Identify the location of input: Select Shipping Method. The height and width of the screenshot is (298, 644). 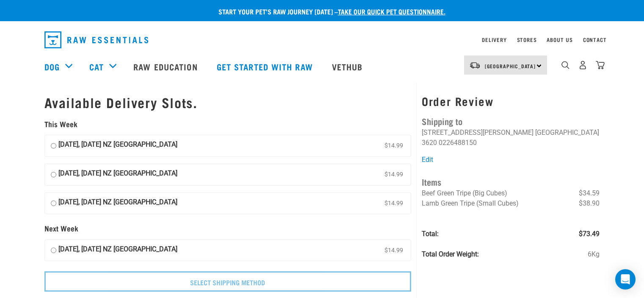
(228, 281).